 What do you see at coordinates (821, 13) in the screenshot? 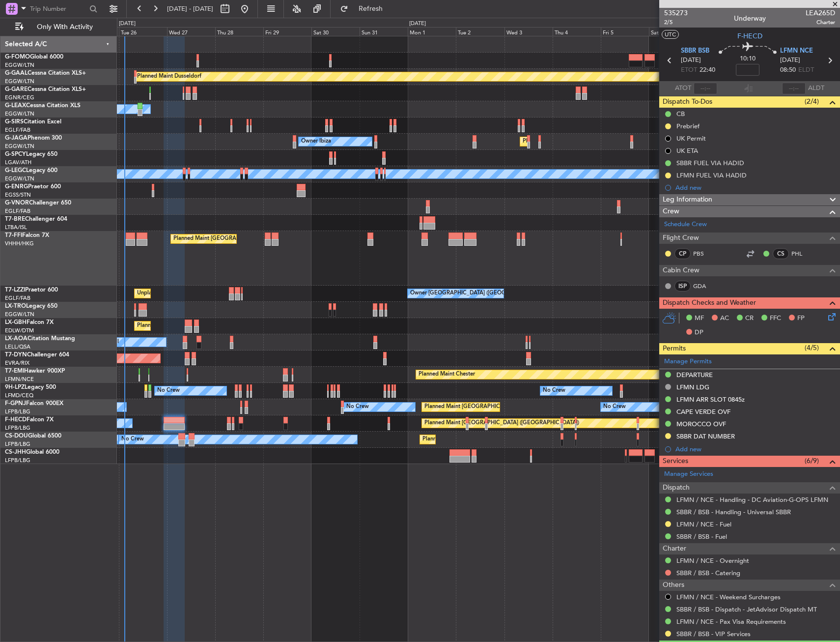
I see `span: LEA265D` at bounding box center [821, 13].